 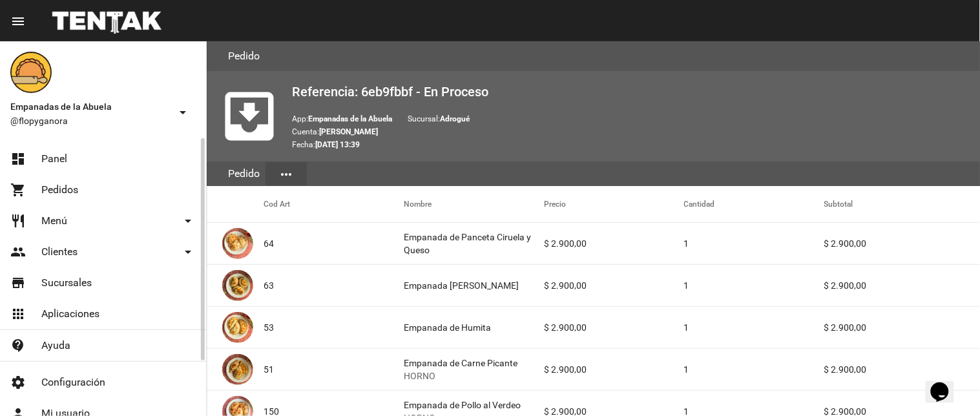 What do you see at coordinates (333, 285) in the screenshot?
I see `mat-cell: 63` at bounding box center [333, 285].